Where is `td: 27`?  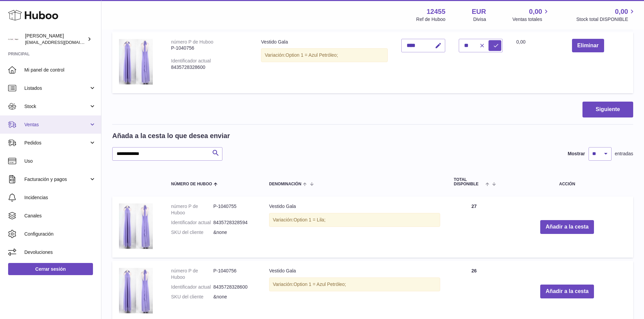
td: 27 is located at coordinates (474, 227).